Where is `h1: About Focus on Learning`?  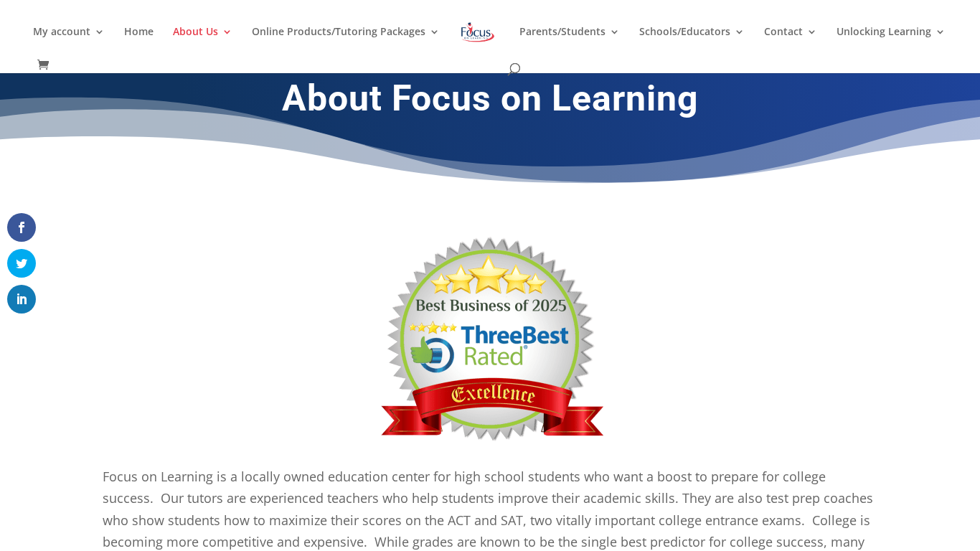
h1: About Focus on Learning is located at coordinates (490, 102).